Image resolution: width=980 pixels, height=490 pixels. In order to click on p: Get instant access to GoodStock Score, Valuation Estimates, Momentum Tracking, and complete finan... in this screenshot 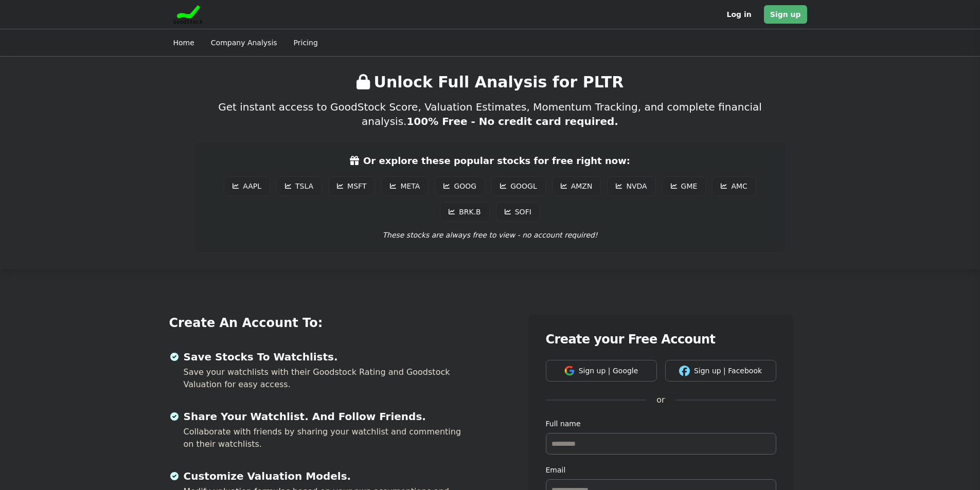, I will do `click(490, 114)`.